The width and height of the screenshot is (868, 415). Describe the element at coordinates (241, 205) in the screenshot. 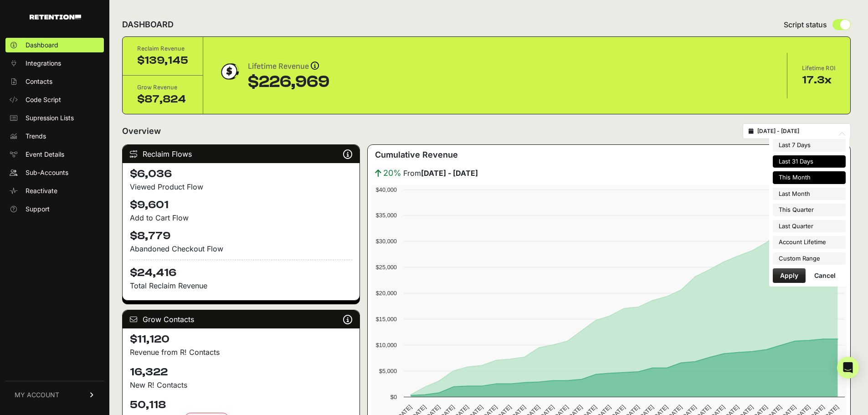

I see `h4: $9,601` at that location.